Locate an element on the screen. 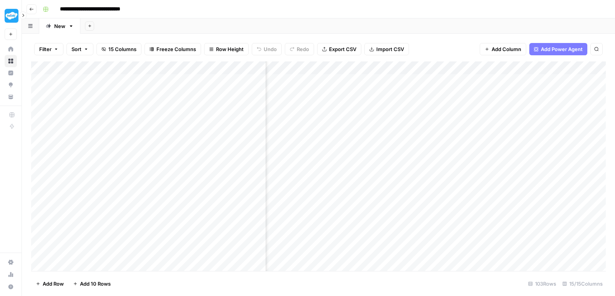 The height and width of the screenshot is (296, 615). a: New is located at coordinates (60, 26).